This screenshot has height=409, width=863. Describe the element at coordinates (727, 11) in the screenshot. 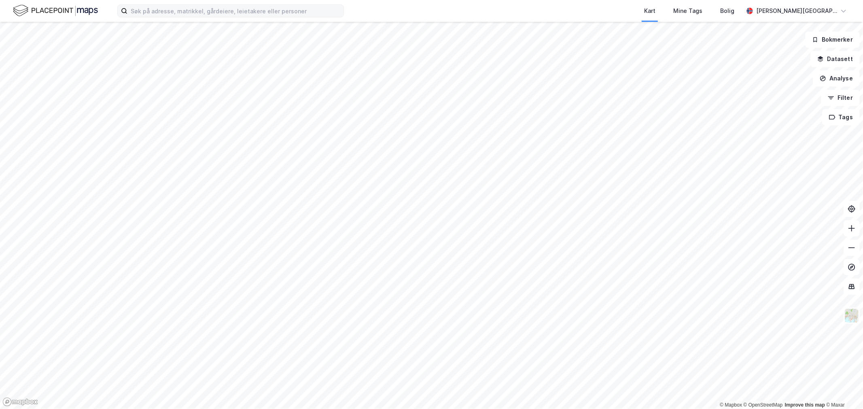

I see `div: Bolig` at that location.